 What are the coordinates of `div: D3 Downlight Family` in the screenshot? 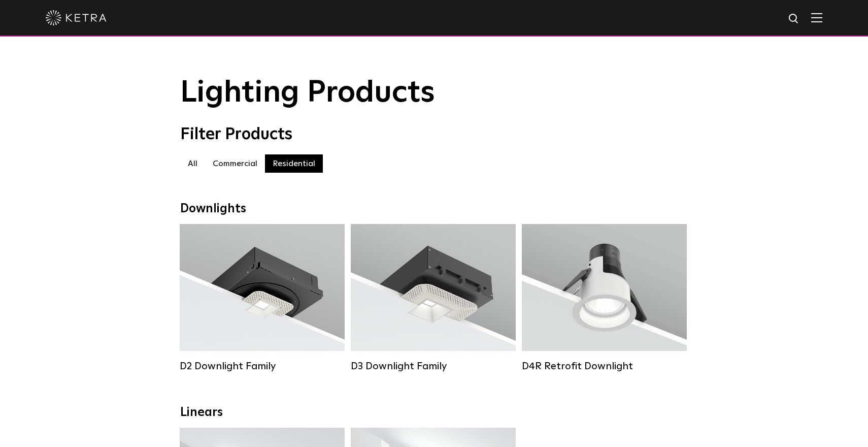 It's located at (433, 366).